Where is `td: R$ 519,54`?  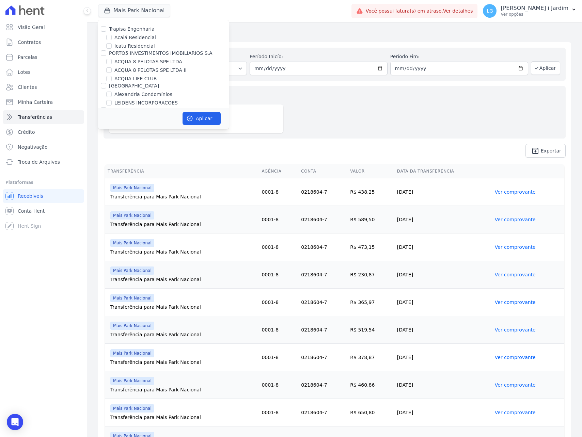
td: R$ 519,54 is located at coordinates (371, 330).